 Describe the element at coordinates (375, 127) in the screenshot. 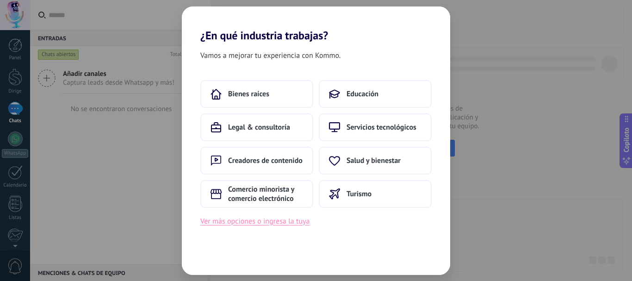

I see `button: Servicios tecnológicos` at that location.